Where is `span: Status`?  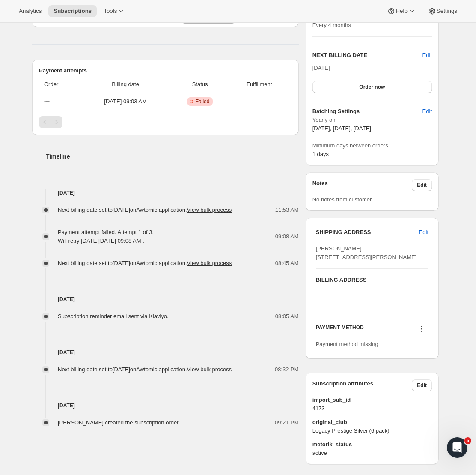
span: Status is located at coordinates (199, 85).